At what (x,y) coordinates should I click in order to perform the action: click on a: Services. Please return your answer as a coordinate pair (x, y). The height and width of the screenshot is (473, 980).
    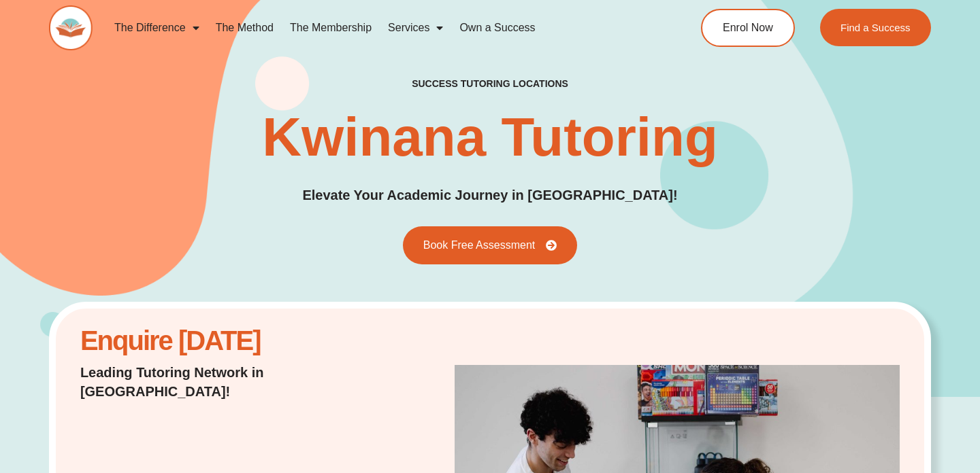
    Looking at the image, I should click on (415, 28).